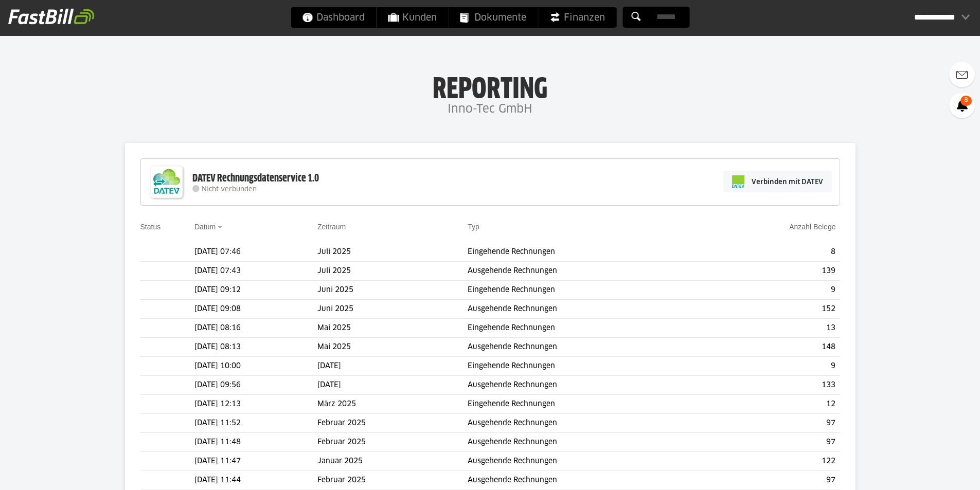 The width and height of the screenshot is (980, 490). Describe the element at coordinates (966, 101) in the screenshot. I see `span: 8` at that location.